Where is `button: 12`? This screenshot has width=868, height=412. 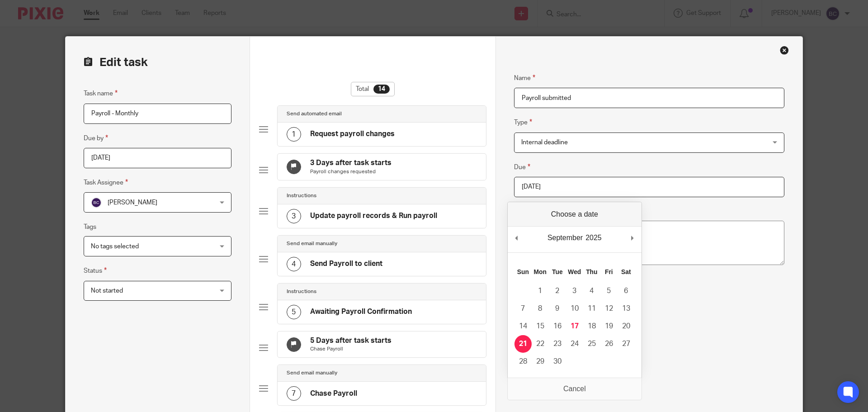
button: 12 is located at coordinates (609, 309).